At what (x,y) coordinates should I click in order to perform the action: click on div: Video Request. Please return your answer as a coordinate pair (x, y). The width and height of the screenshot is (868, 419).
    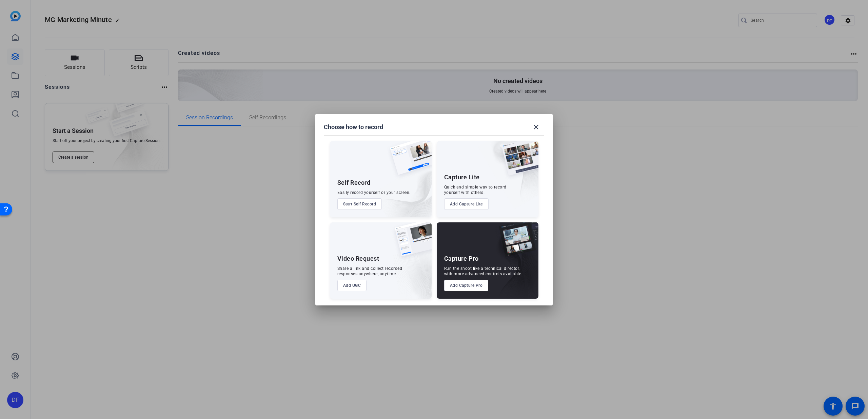
    Looking at the image, I should click on (358, 259).